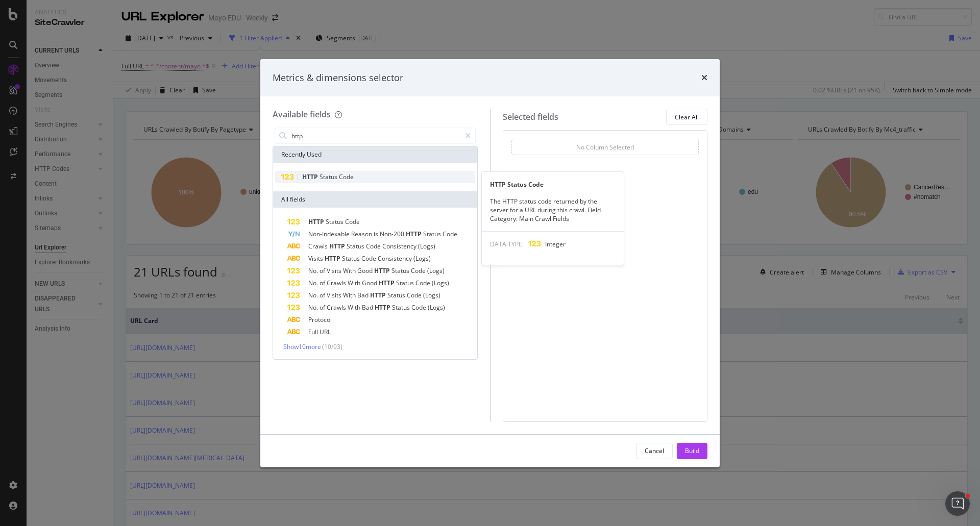 The height and width of the screenshot is (526, 980). Describe the element at coordinates (531, 117) in the screenshot. I see `div: Selected fields` at that location.